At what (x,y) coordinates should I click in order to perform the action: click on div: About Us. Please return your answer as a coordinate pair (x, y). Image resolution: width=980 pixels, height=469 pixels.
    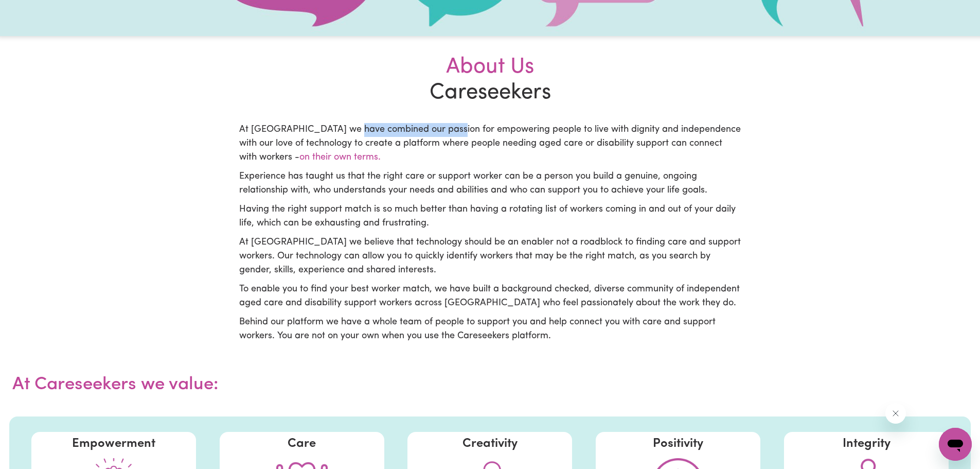
    Looking at the image, I should click on (490, 67).